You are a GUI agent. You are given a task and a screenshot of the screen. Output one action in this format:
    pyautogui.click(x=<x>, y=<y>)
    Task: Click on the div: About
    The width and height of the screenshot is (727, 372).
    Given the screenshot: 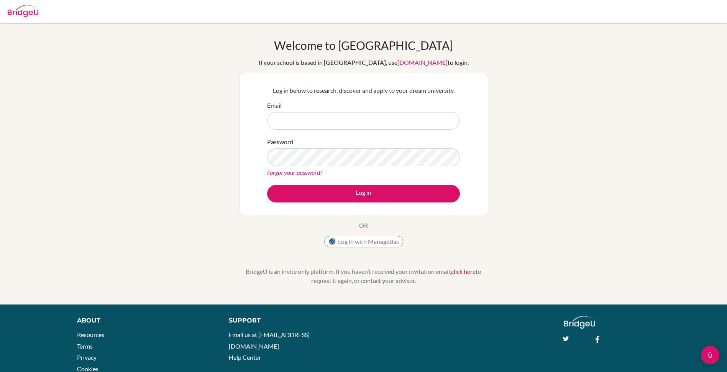 What is the action you would take?
    pyautogui.click(x=144, y=320)
    